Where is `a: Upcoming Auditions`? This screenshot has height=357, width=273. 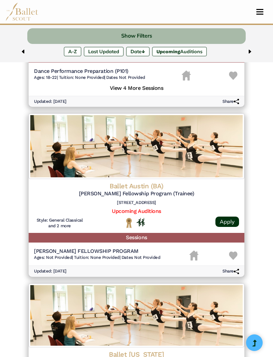 a: Upcoming Auditions is located at coordinates (136, 211).